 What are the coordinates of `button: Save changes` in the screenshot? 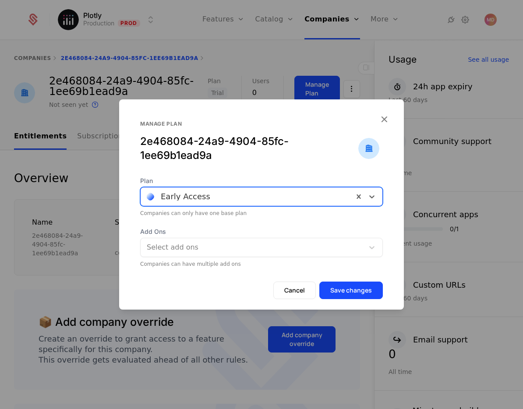 It's located at (351, 291).